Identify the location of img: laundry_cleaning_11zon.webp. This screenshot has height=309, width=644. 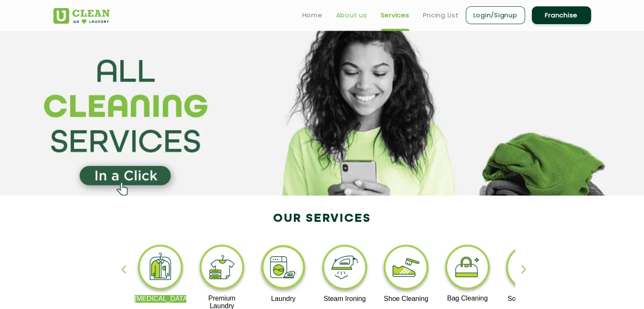
(283, 269).